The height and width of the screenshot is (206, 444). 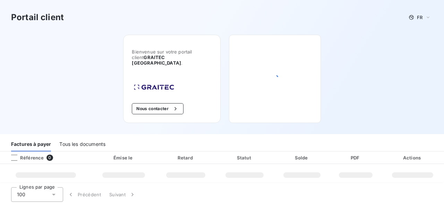 I want to click on div: Émise le, so click(x=123, y=157).